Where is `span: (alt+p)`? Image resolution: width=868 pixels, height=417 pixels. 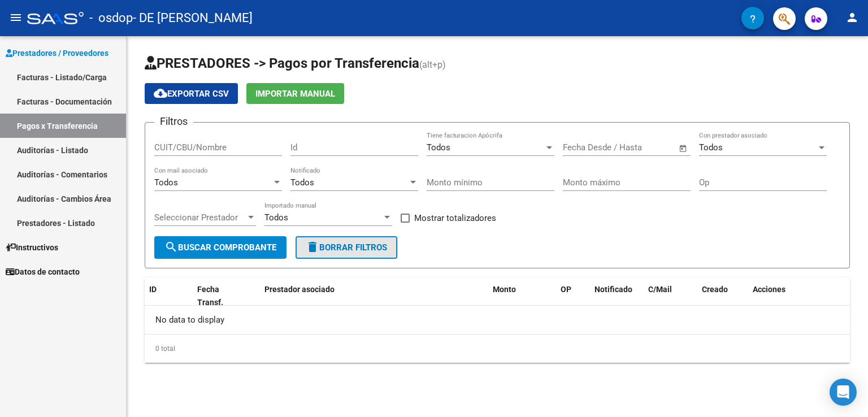 span: (alt+p) is located at coordinates (433, 64).